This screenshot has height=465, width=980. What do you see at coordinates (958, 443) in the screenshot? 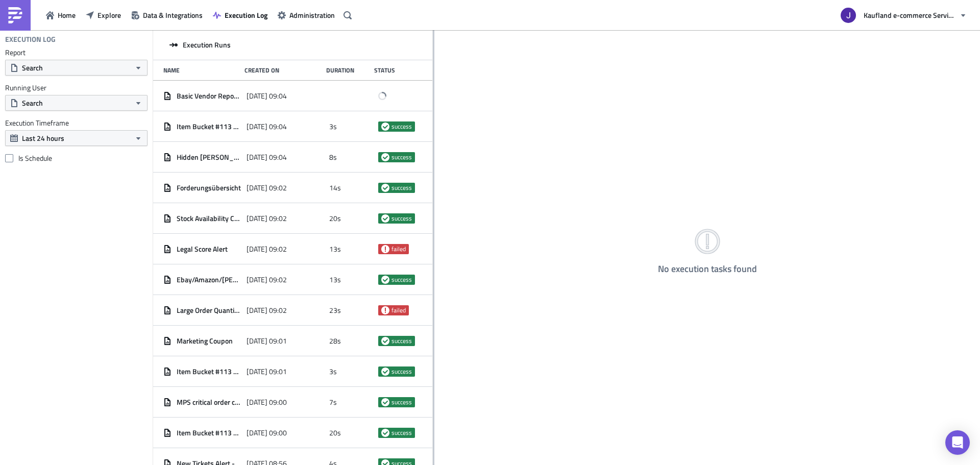
I see `div: Open Intercom Messenger` at bounding box center [958, 443].